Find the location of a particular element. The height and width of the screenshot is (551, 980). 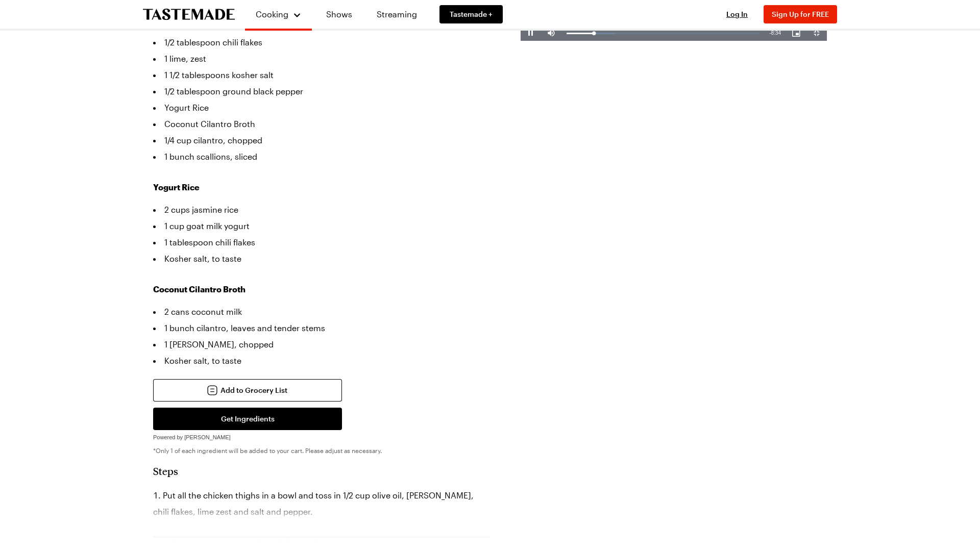

li: 2 cups jasmine rice is located at coordinates (322, 210).